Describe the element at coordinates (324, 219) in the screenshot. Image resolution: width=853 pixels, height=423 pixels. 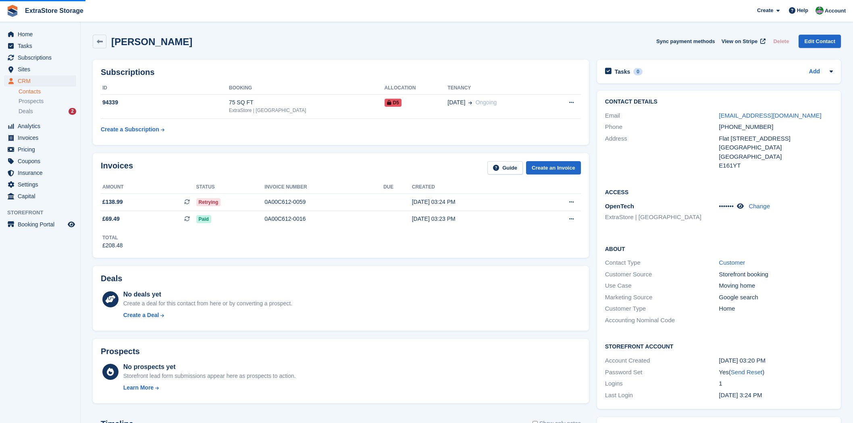
I see `div: 0A00C612-0016` at that location.